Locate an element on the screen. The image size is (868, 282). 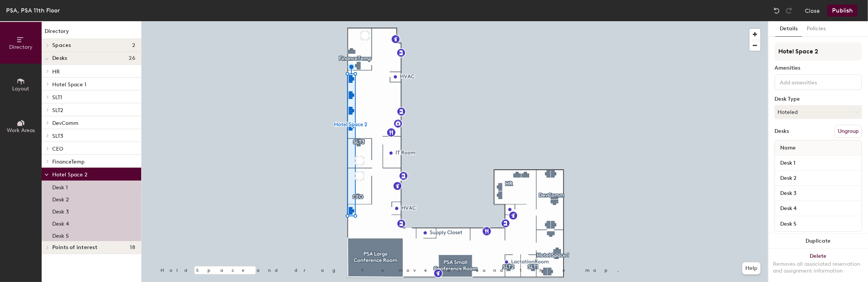
h1: Directory is located at coordinates (91, 33).